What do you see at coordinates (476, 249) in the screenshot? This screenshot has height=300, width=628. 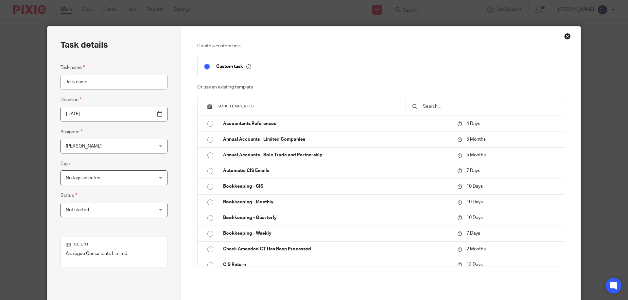 I see `span: 2 Months` at bounding box center [476, 249].